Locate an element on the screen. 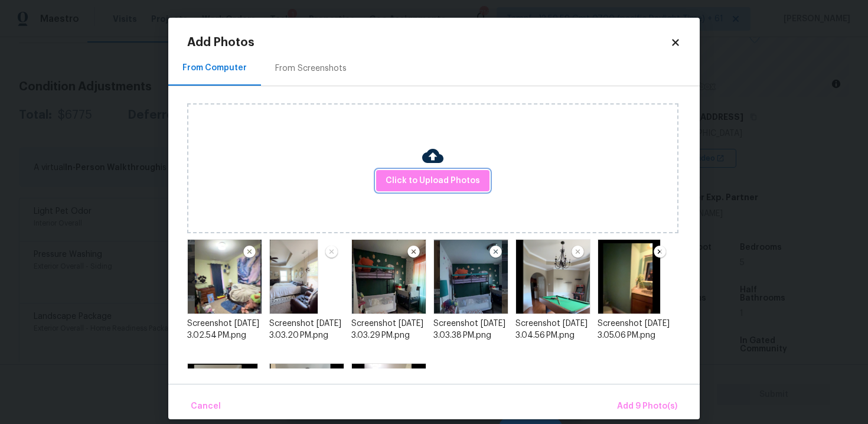  div: From Computer is located at coordinates (215, 68).